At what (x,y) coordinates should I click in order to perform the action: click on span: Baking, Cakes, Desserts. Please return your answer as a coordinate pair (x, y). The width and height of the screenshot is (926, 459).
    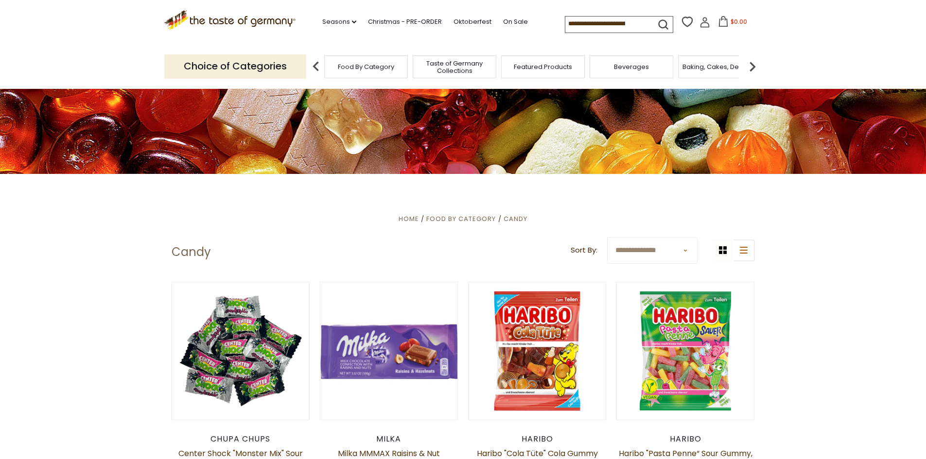
    Looking at the image, I should click on (720, 67).